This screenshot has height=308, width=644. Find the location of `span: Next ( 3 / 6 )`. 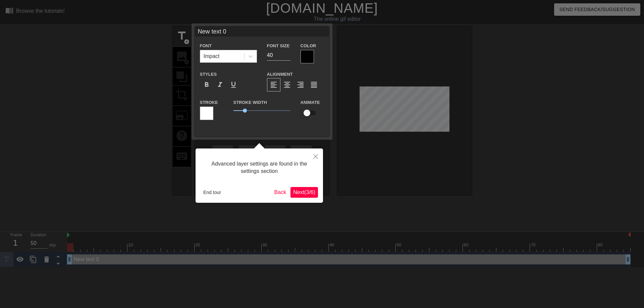

span: Next ( 3 / 6 ) is located at coordinates (304, 192).